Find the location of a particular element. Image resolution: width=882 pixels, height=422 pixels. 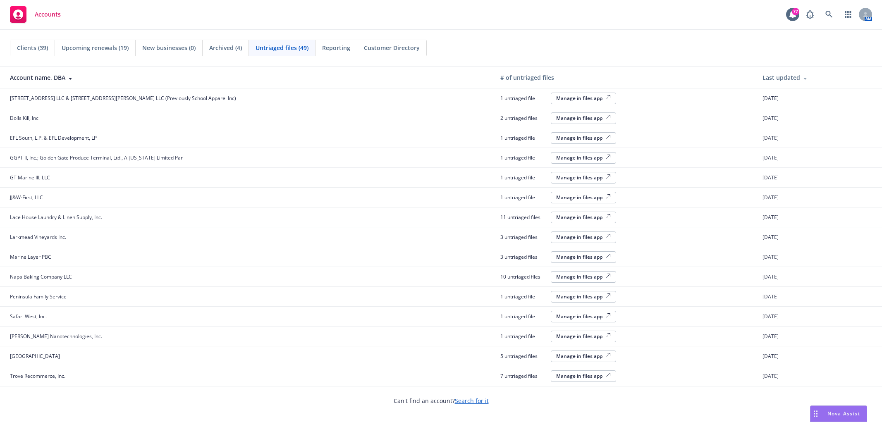

span: Reporting is located at coordinates (336, 48).